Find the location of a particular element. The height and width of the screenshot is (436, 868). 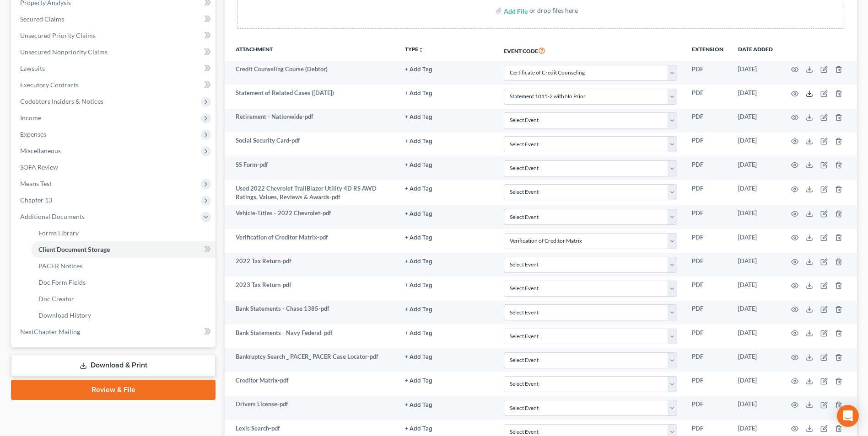

span: Codebtors Insiders & Notices is located at coordinates (62, 101).